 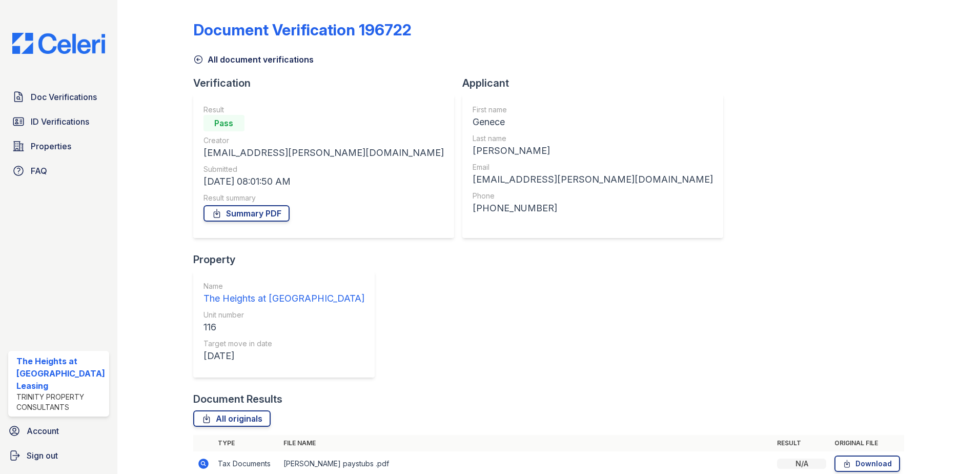 I want to click on th: Original file, so click(x=868, y=443).